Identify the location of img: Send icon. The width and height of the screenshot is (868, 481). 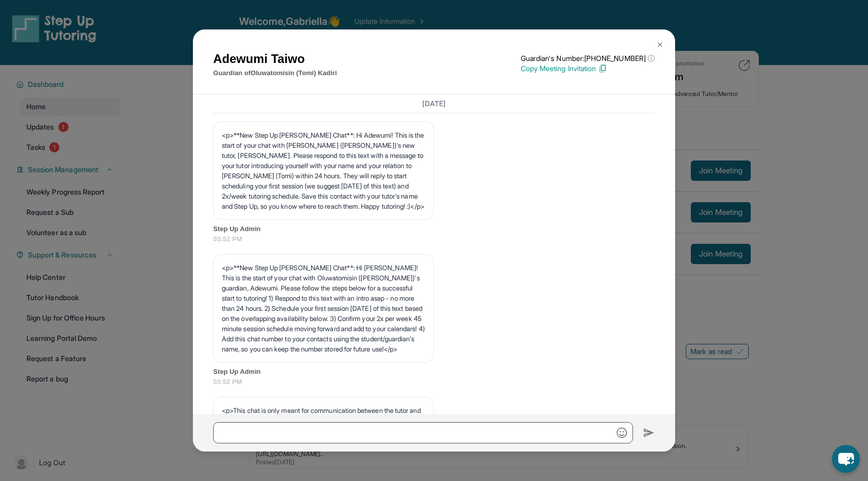
(648, 433).